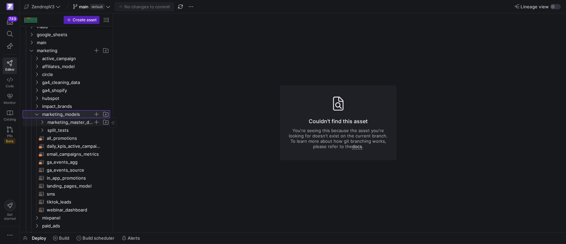  Describe the element at coordinates (73, 34) in the screenshot. I see `span: google_sheets` at that location.